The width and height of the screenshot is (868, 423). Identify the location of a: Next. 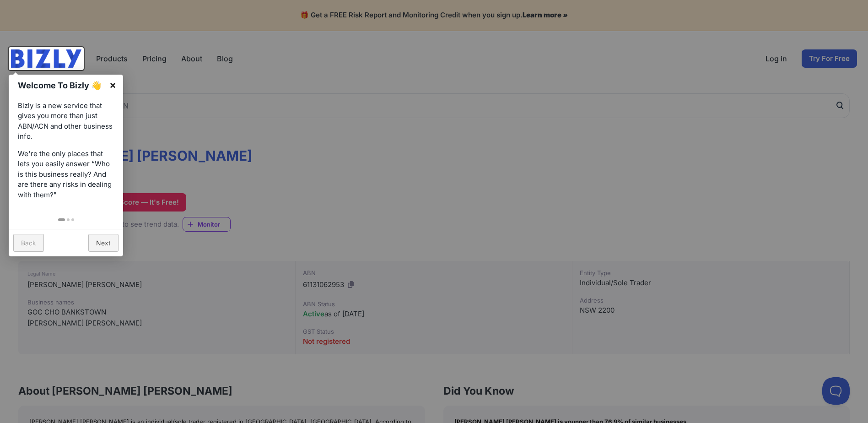
(104, 243).